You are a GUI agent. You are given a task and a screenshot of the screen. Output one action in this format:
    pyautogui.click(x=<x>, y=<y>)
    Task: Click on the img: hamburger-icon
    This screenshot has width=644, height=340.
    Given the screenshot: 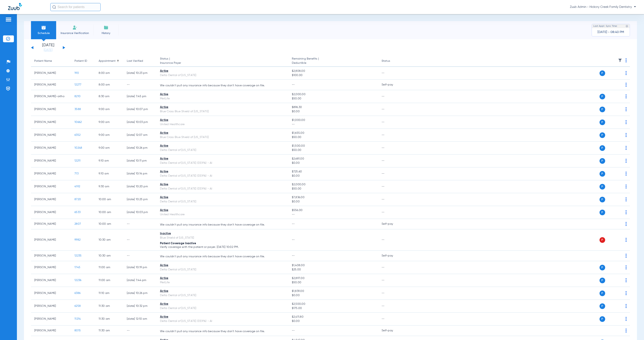 What is the action you would take?
    pyautogui.click(x=8, y=19)
    